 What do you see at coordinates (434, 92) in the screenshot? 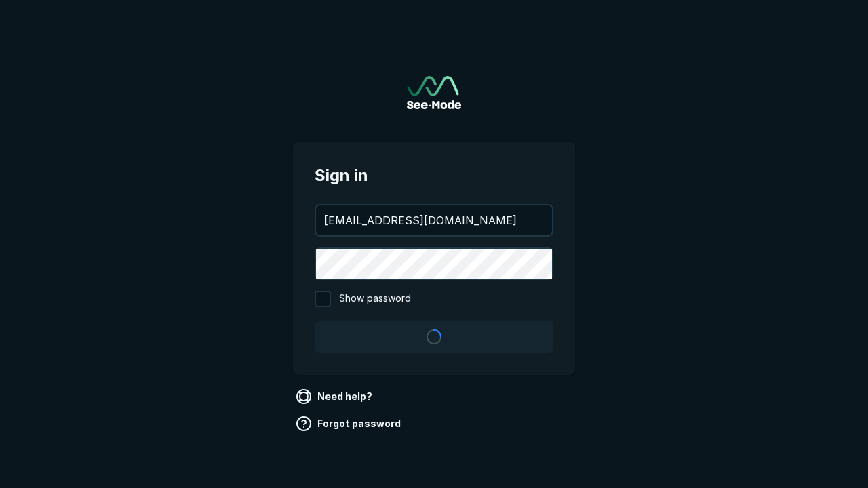
I see `img: See-Mode Logo` at bounding box center [434, 92].